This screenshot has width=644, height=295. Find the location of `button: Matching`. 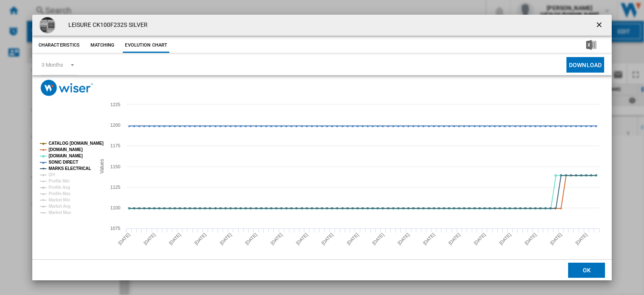

button: Matching is located at coordinates (102, 45).